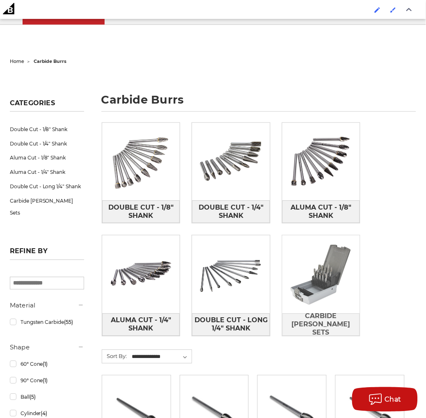 The width and height of the screenshot is (426, 418). I want to click on span: Aluma Cut - 1/4" Shank, so click(141, 324).